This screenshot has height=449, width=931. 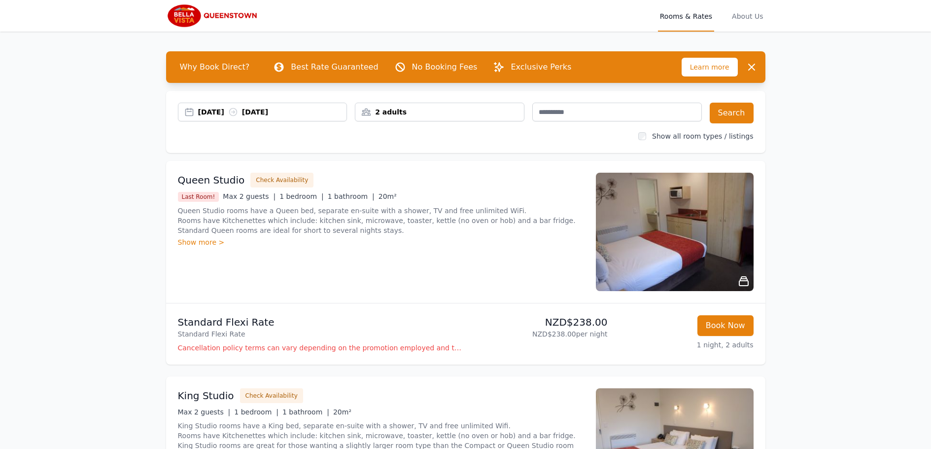 What do you see at coordinates (440, 112) in the screenshot?
I see `div: 2 adults` at bounding box center [440, 112].